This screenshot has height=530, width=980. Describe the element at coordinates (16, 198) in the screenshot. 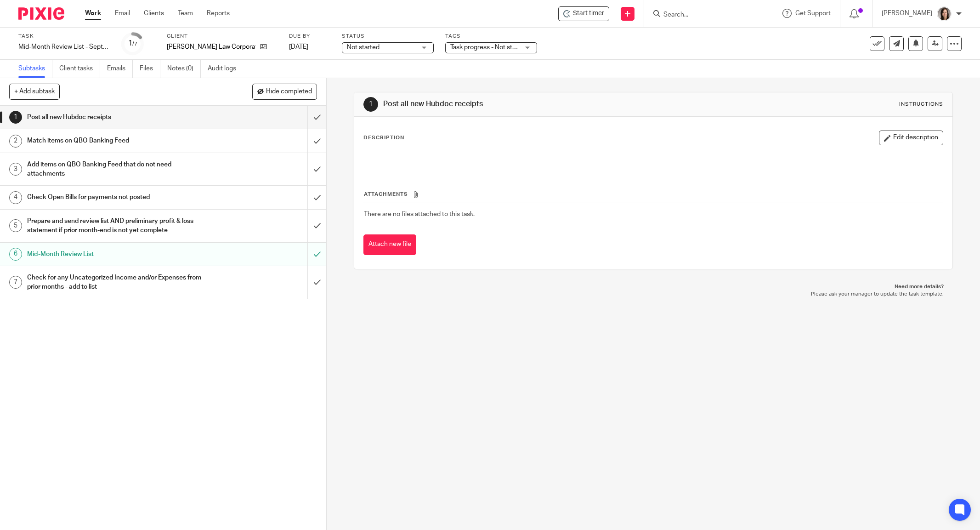

I see `div: 4` at that location.